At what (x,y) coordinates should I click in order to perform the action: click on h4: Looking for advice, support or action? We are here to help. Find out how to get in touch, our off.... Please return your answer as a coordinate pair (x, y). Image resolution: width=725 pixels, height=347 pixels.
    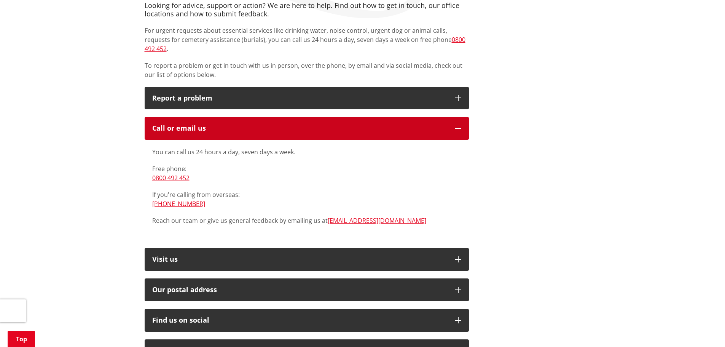
    Looking at the image, I should click on (307, 10).